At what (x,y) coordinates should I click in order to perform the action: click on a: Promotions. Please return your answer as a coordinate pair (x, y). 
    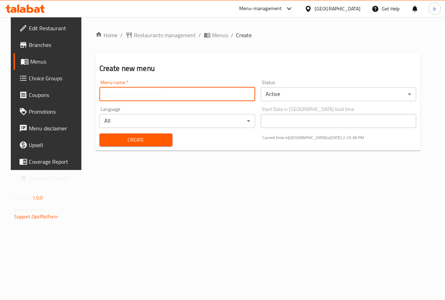
    Looking at the image, I should click on (49, 112).